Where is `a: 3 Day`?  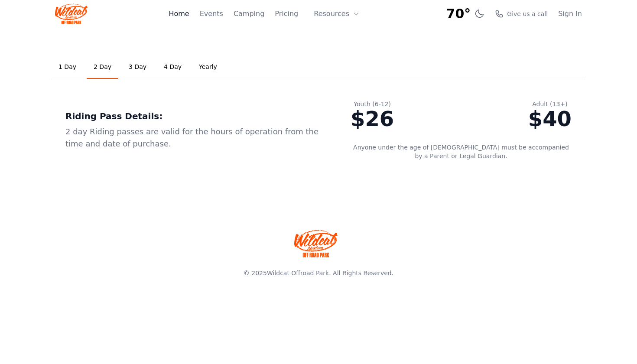 a: 3 Day is located at coordinates (137, 67).